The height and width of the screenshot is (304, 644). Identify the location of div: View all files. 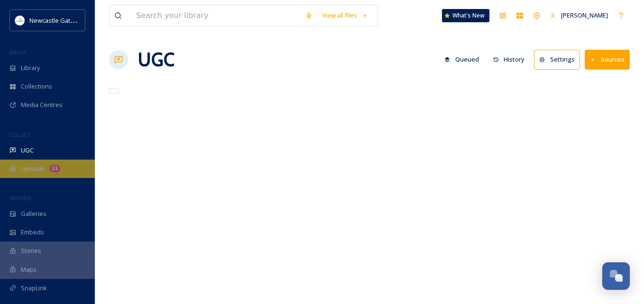
(344, 15).